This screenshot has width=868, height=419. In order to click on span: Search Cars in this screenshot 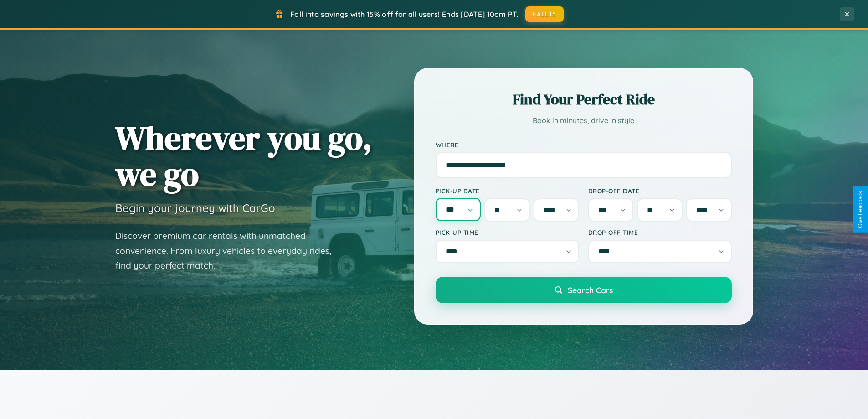, I will do `click(590, 290)`.